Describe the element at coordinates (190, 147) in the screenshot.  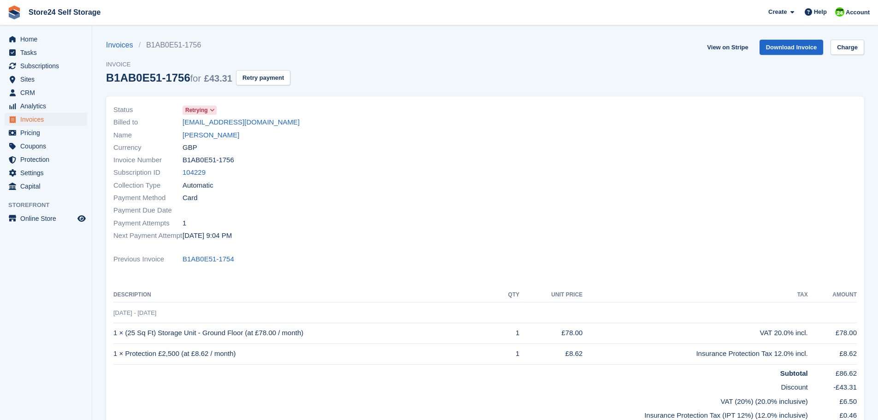
I see `span: GBP` at that location.